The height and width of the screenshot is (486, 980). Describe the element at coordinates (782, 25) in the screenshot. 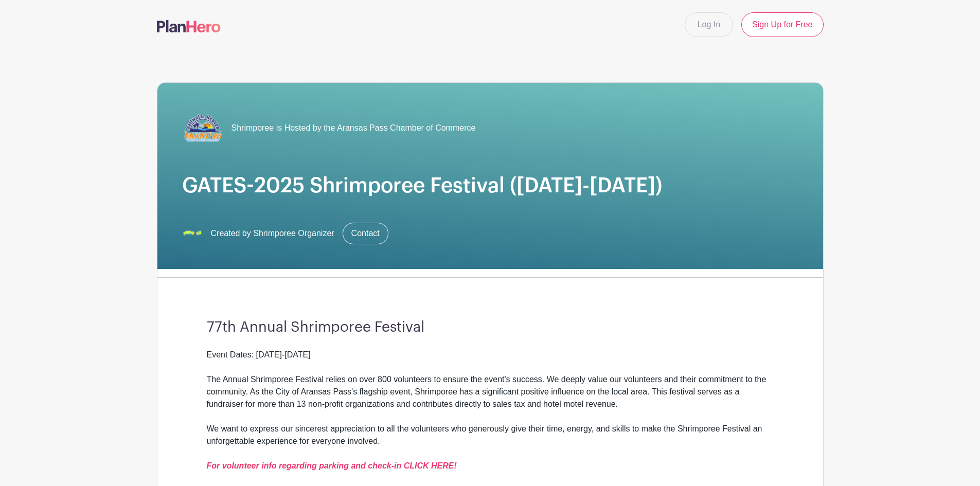

I see `a: Sign Up for Free` at that location.